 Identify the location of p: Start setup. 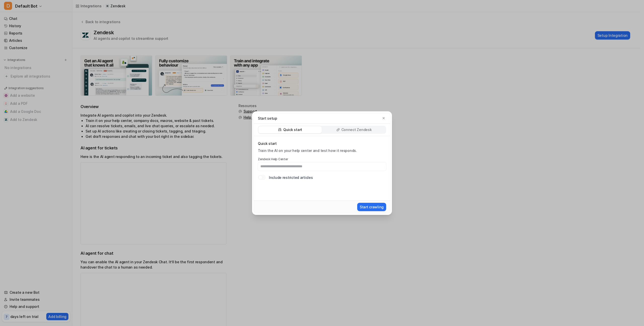
(268, 118).